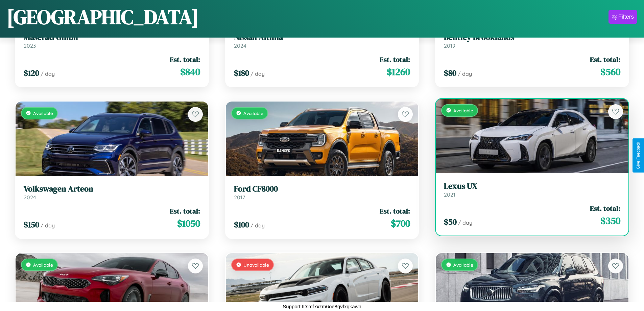  I want to click on a: Bentley Brooklands2019, so click(532, 41).